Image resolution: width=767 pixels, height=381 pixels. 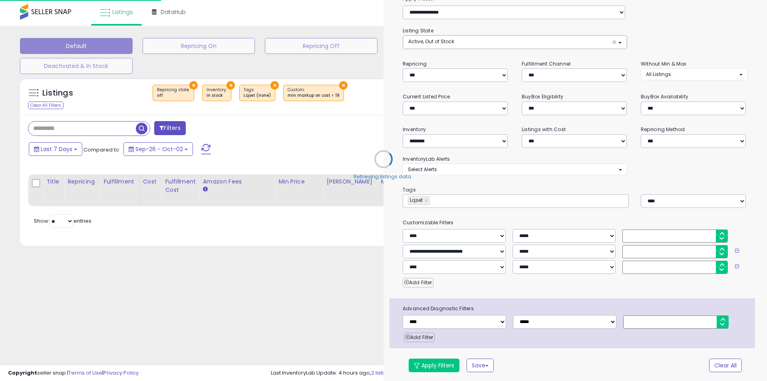 I want to click on small: Listing State, so click(x=418, y=30).